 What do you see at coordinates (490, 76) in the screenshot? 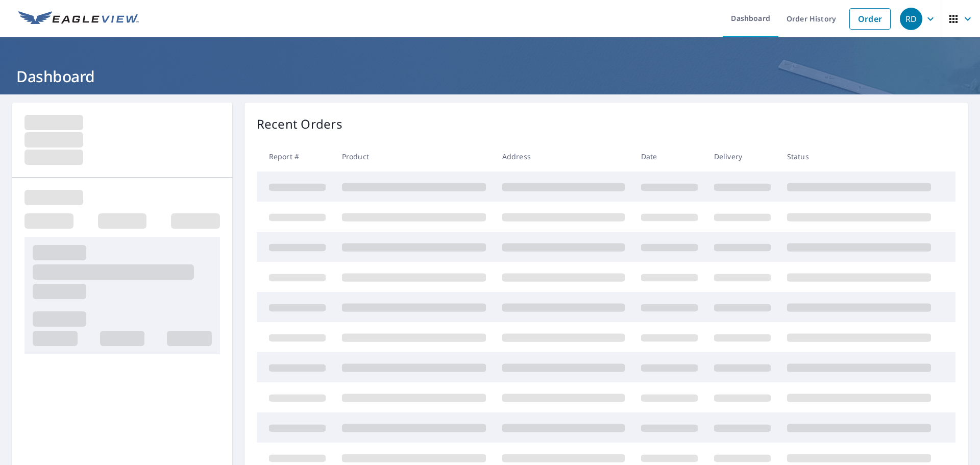
I see `h1: Dashboard` at bounding box center [490, 76].